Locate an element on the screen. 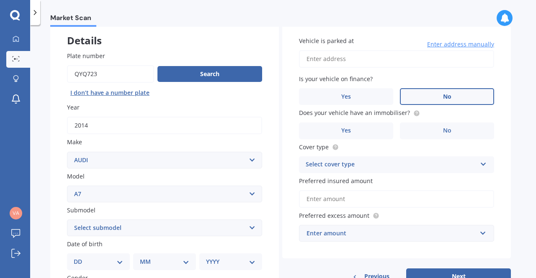 The width and height of the screenshot is (536, 278). img: 5a4126a88cb261e836bab7da1180adc7 is located at coordinates (16, 213).